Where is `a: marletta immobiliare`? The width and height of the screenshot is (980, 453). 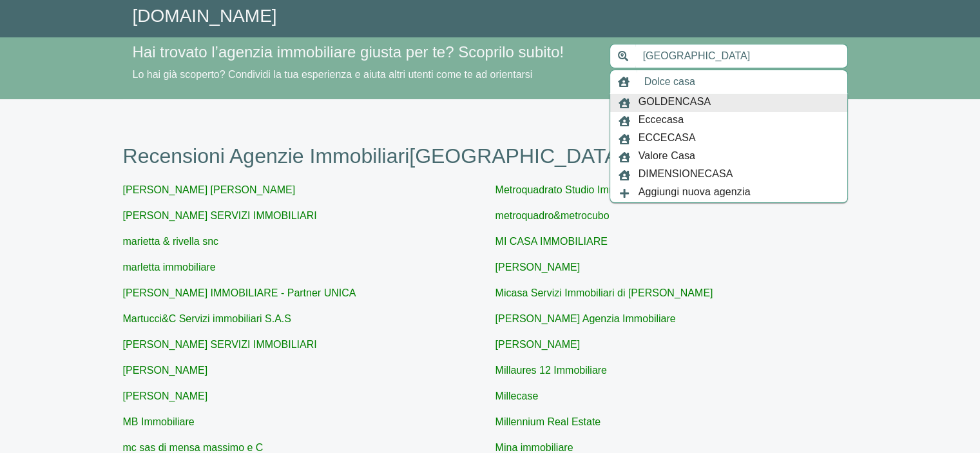 a: marletta immobiliare is located at coordinates (170, 267).